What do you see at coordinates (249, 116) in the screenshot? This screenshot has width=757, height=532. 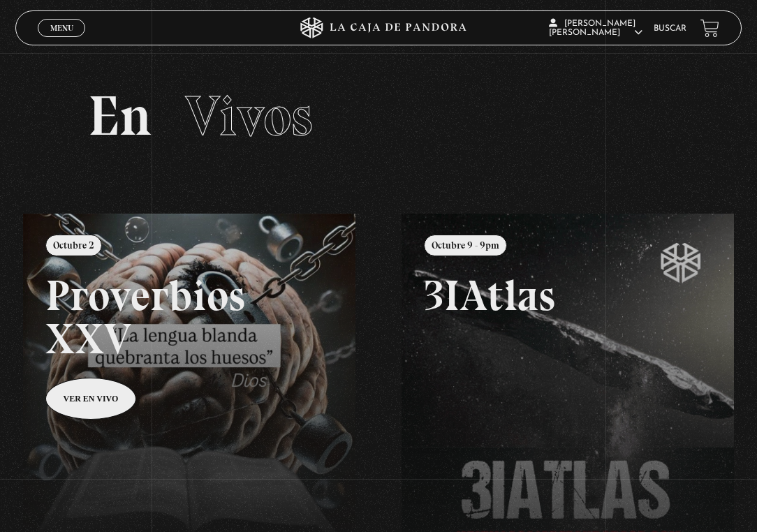 I see `span: Vivos` at bounding box center [249, 116].